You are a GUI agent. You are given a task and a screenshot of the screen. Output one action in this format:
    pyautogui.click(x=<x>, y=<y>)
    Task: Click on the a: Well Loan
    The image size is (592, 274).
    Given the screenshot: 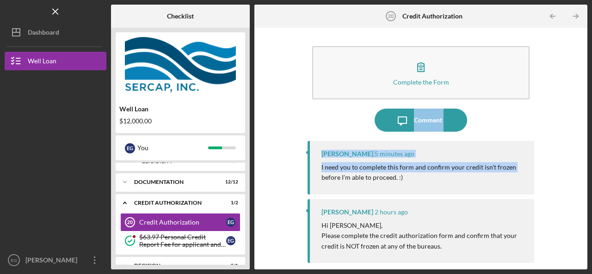 What is the action you would take?
    pyautogui.click(x=55, y=61)
    